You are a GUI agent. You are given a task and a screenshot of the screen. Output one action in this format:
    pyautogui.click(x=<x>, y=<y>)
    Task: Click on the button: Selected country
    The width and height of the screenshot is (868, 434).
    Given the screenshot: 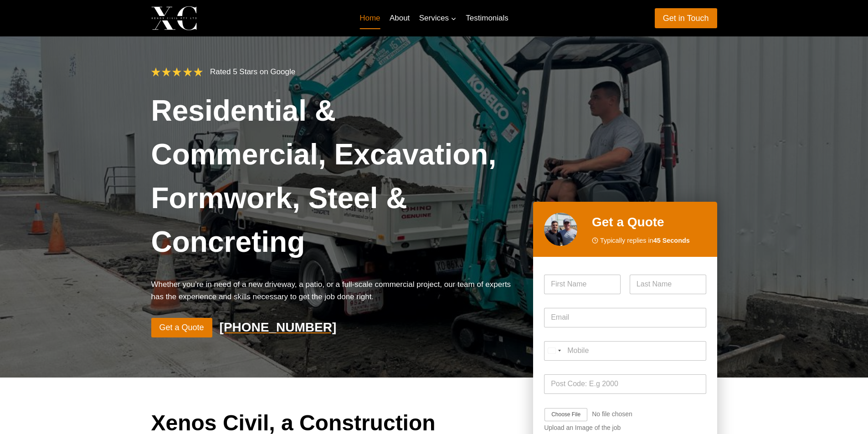 What is the action you would take?
    pyautogui.click(x=554, y=351)
    